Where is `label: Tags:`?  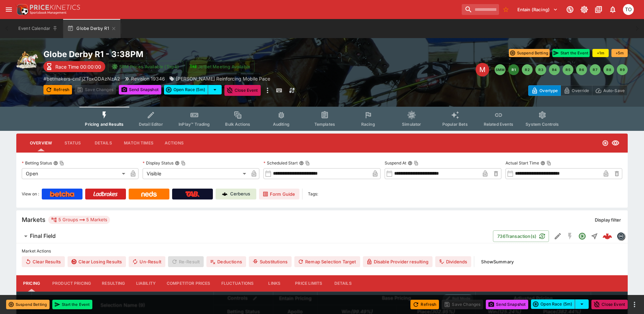 label: Tags: is located at coordinates (313, 194).